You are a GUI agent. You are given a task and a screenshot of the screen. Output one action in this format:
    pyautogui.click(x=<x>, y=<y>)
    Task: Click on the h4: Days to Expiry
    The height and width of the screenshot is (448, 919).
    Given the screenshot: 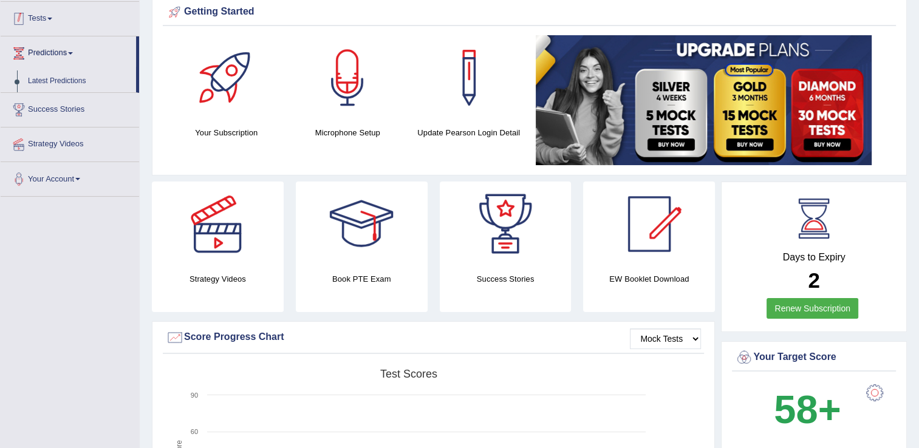 What is the action you would take?
    pyautogui.click(x=814, y=258)
    